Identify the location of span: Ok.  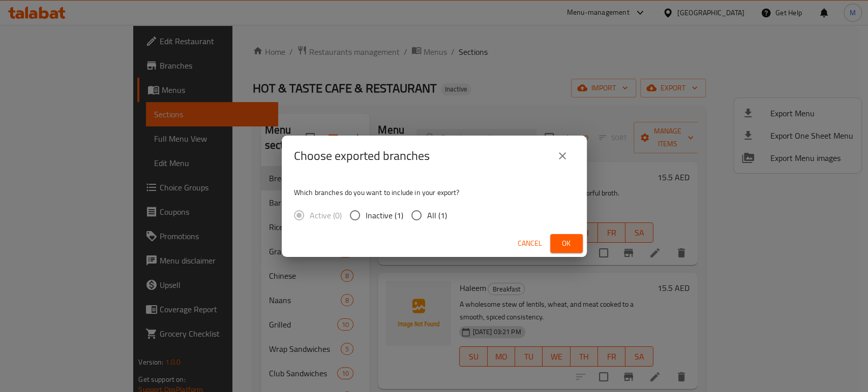
(566, 243).